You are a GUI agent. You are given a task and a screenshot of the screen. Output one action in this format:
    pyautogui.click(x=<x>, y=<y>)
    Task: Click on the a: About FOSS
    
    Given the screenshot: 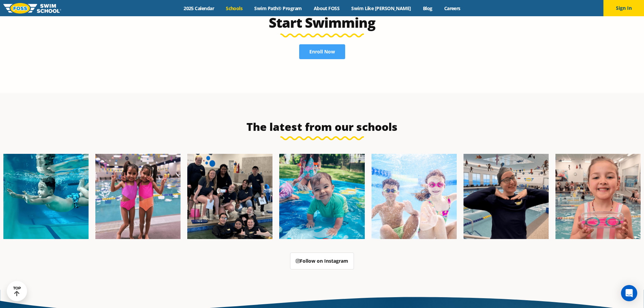 What is the action you would take?
    pyautogui.click(x=326, y=8)
    